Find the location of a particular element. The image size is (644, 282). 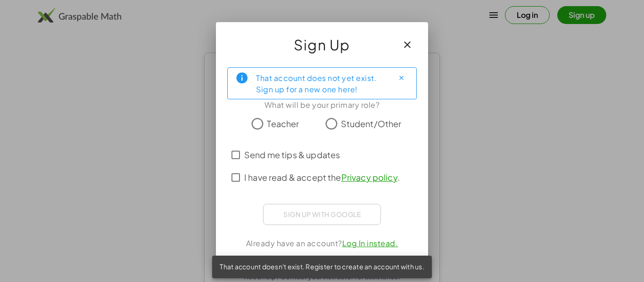

div: That account doesn't exist. Register to create an account with us. is located at coordinates (322, 267).